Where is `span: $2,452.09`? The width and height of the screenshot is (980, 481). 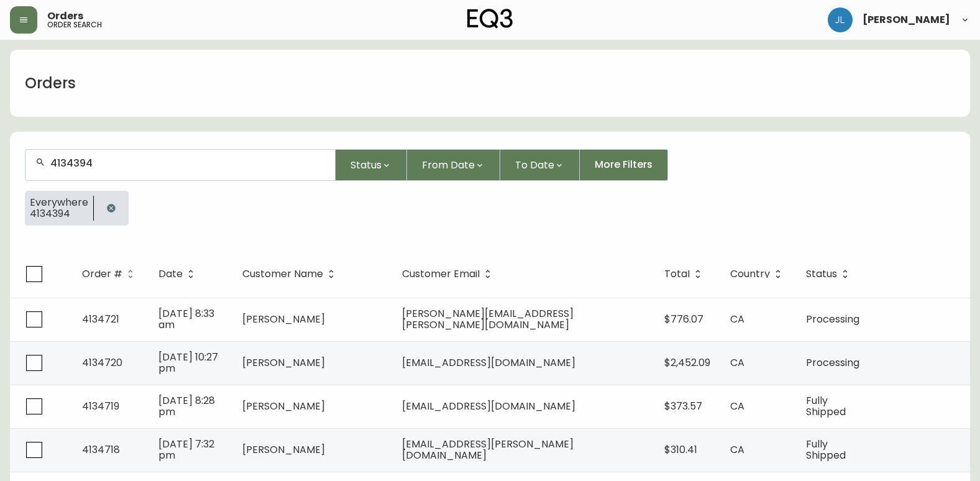
span: $2,452.09 is located at coordinates (687, 362).